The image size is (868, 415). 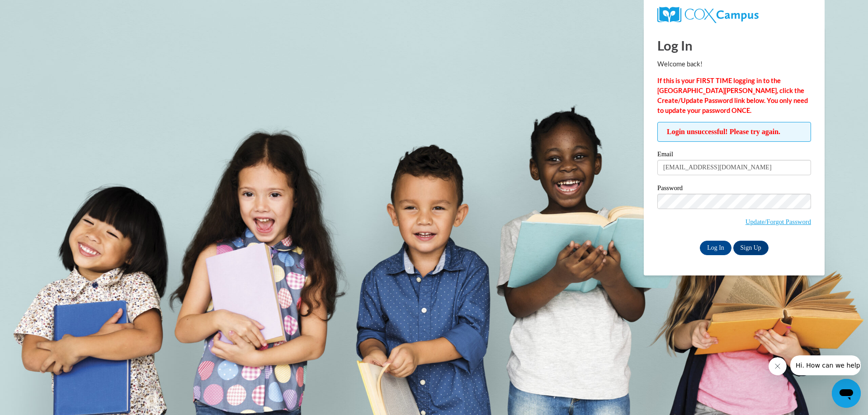 I want to click on label: Email, so click(x=734, y=155).